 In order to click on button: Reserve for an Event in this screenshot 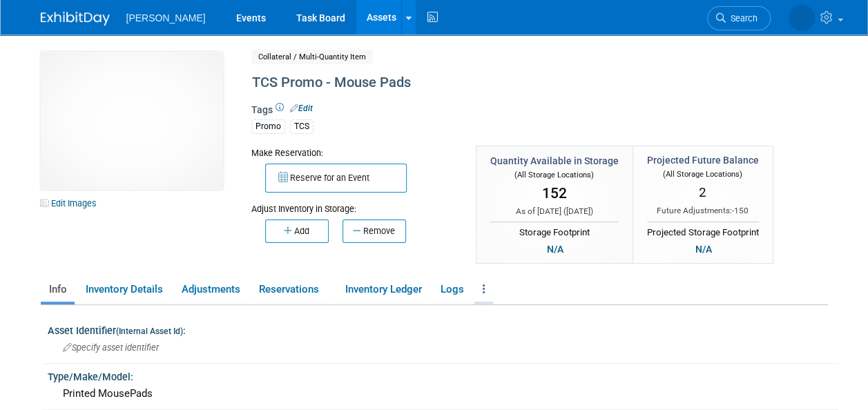, I will do `click(336, 179)`.